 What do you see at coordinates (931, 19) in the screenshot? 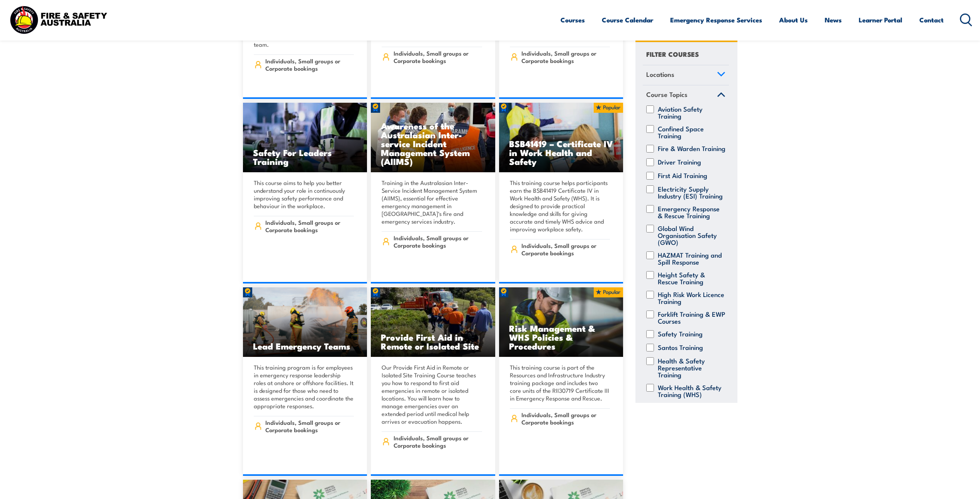
I see `a: Contact` at bounding box center [931, 19].